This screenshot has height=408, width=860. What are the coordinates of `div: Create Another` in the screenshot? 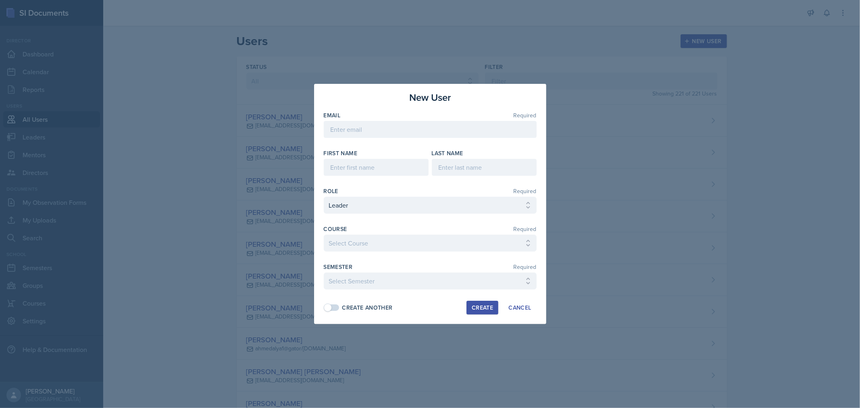 It's located at (367, 308).